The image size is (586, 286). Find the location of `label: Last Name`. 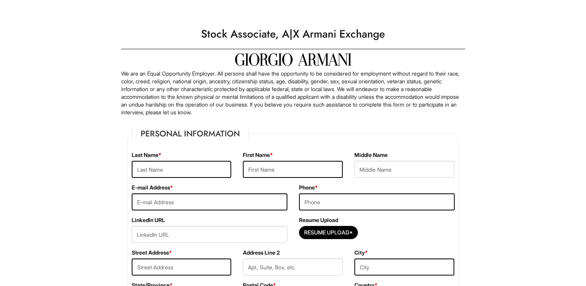

label: Last Name is located at coordinates (146, 155).